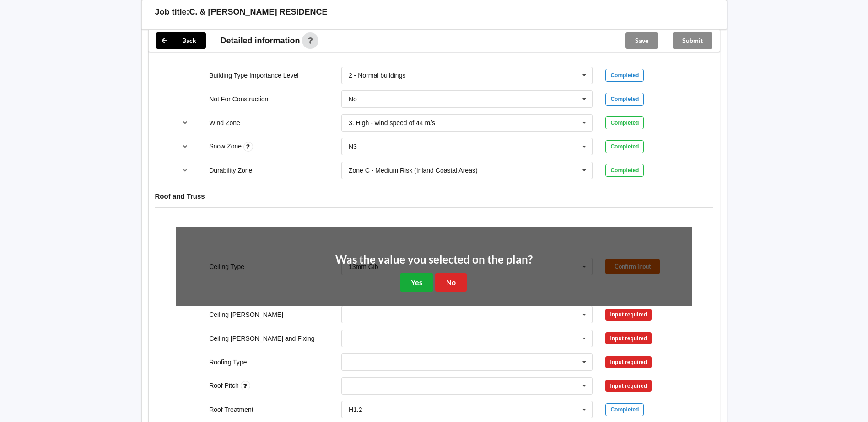 The height and width of the screenshot is (422, 868). I want to click on div: No, so click(353, 99).